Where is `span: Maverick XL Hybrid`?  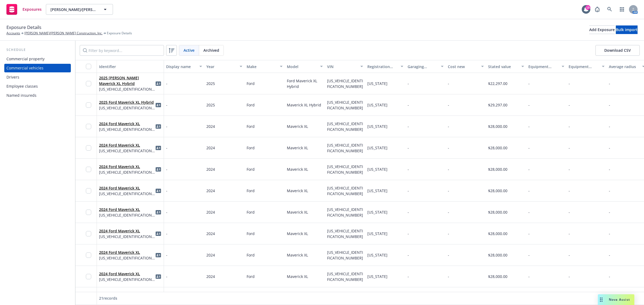
span: Maverick XL Hybrid is located at coordinates (304, 105).